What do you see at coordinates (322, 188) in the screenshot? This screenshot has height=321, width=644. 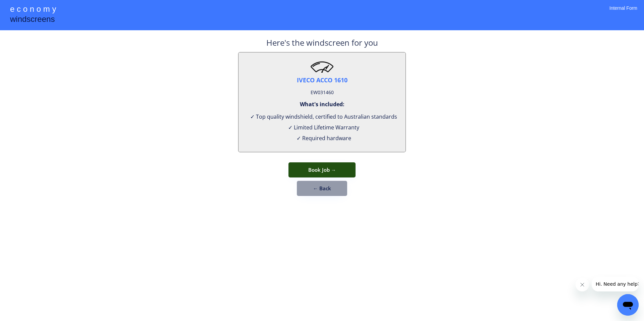 I see `button: ← Back` at bounding box center [322, 188].